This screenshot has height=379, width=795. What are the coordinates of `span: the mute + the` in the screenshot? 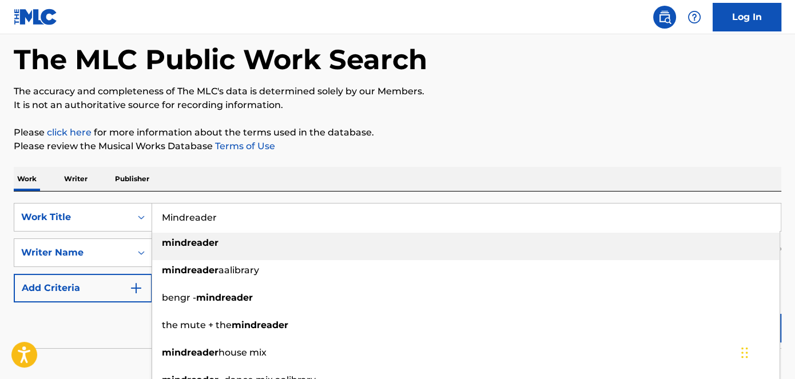 It's located at (197, 325).